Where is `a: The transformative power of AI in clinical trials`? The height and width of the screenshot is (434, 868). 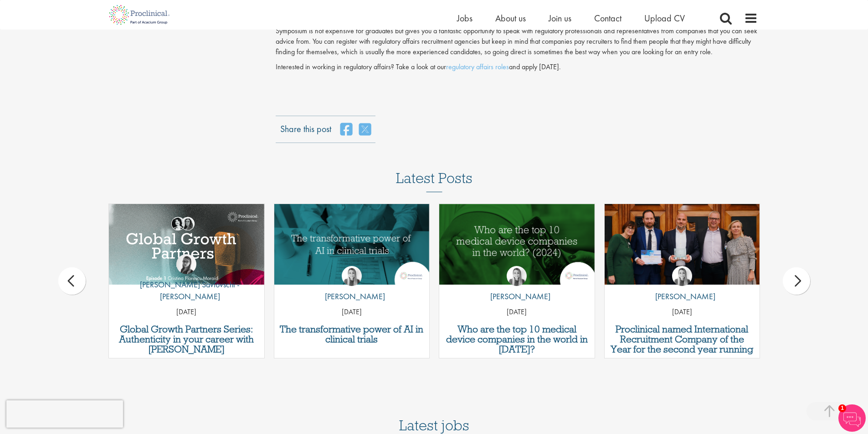
a: The transformative power of AI in clinical trials is located at coordinates (352, 334).